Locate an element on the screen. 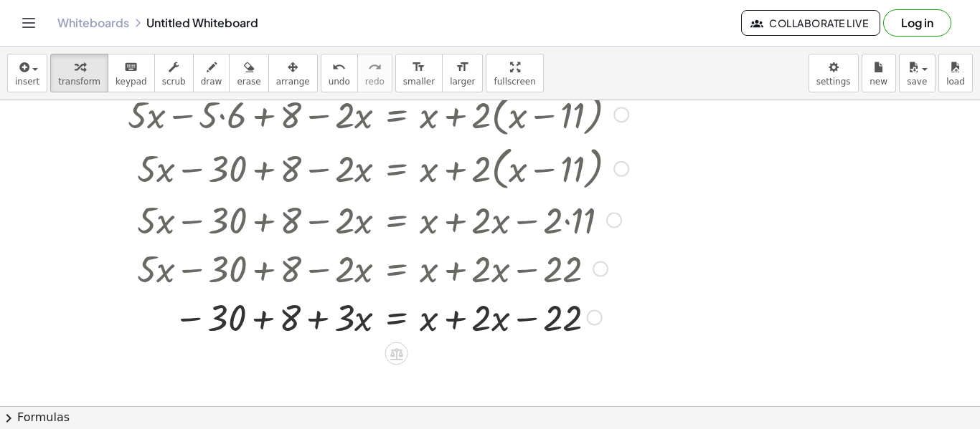 This screenshot has height=429, width=980. span: transform is located at coordinates (79, 82).